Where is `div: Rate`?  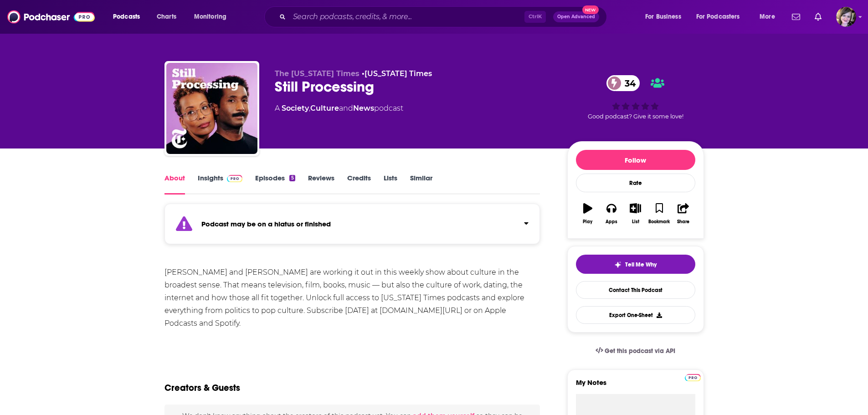 div: Rate is located at coordinates (636, 183).